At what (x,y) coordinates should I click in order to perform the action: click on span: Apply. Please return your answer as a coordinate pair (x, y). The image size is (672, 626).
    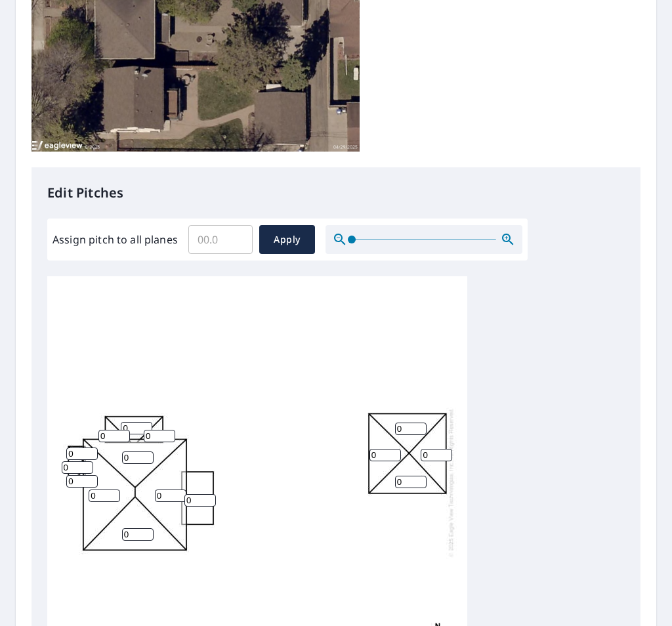
    Looking at the image, I should click on (287, 240).